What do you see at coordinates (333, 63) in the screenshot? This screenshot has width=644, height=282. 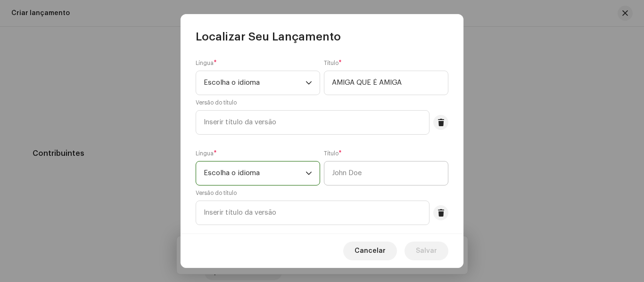 I see `label: Título` at bounding box center [333, 63].